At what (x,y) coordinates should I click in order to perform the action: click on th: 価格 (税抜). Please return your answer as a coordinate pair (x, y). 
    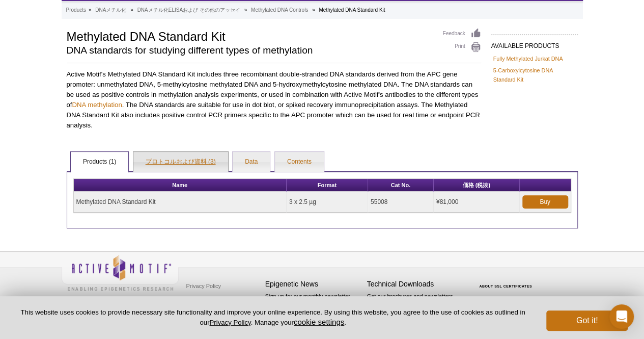
    Looking at the image, I should click on (477, 185).